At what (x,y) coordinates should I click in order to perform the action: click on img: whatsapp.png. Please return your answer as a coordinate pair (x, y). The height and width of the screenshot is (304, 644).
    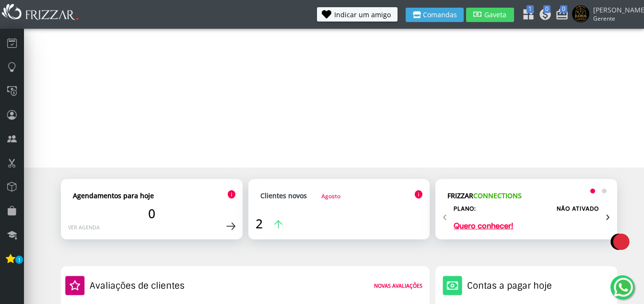
    Looking at the image, I should click on (624, 288).